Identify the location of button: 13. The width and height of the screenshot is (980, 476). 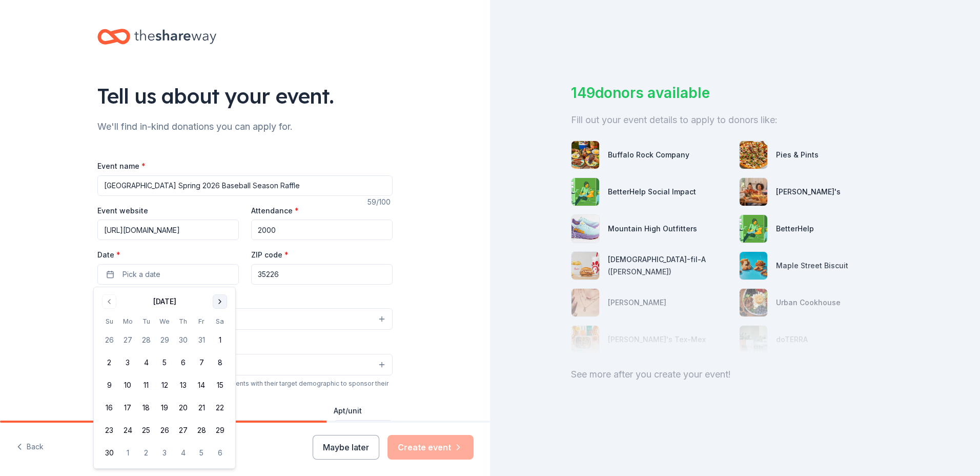
(183, 385).